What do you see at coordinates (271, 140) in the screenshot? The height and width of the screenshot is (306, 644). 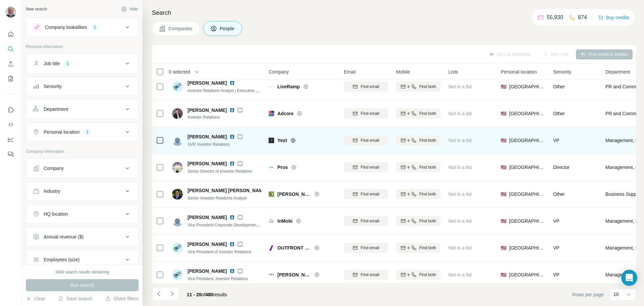 I see `img: Logo of Yext` at bounding box center [271, 140].